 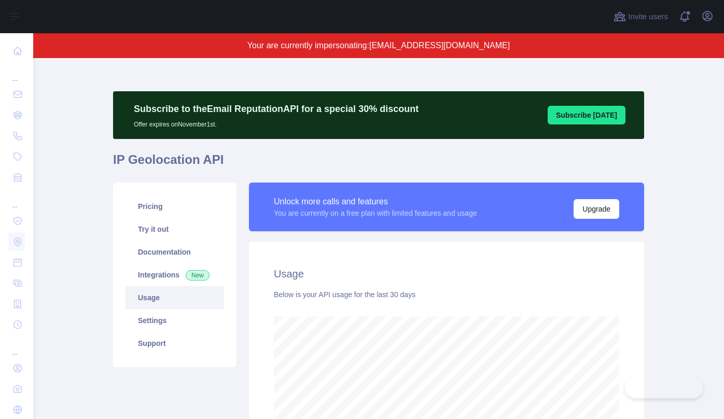 What do you see at coordinates (376, 213) in the screenshot?
I see `div: You are currently on a free plan with limited features and usage` at bounding box center [376, 213].